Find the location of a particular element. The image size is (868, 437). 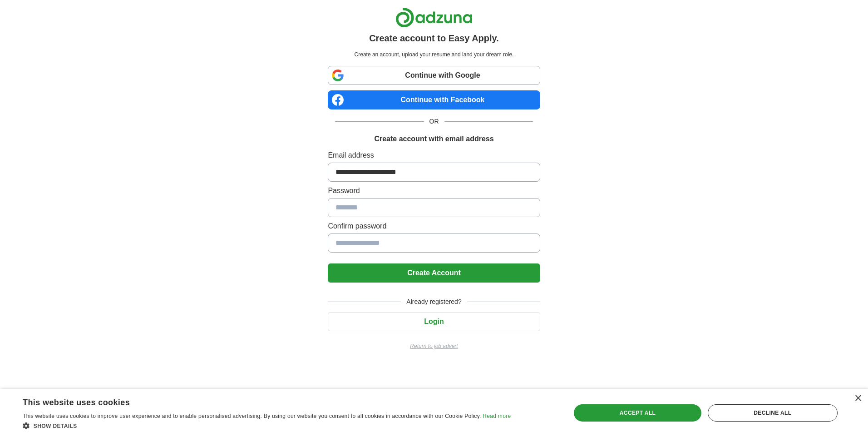

div: Decline all is located at coordinates (773, 412).